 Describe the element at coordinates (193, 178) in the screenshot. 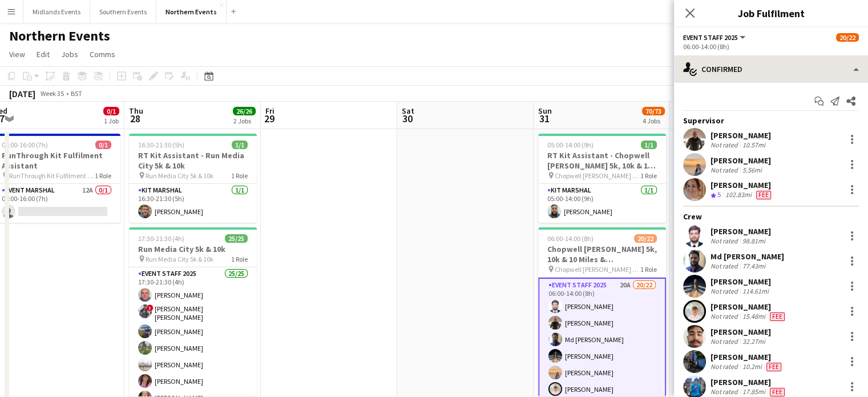

I see `app-job-card: 16:30-21:30 (5h)1/1RT Kit Assistant - Run Media City 5k & 10k Run Media City 5k & 10k1 RoleKit Ma...` at that location.